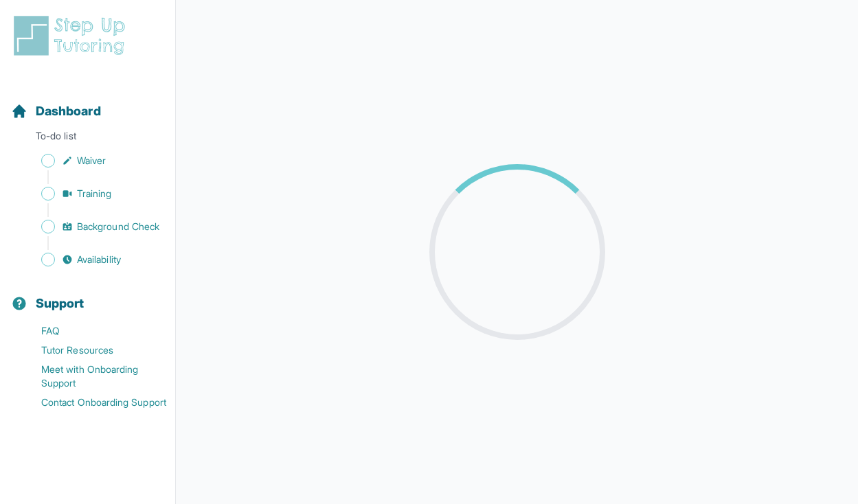  Describe the element at coordinates (93, 331) in the screenshot. I see `a: FAQ` at that location.